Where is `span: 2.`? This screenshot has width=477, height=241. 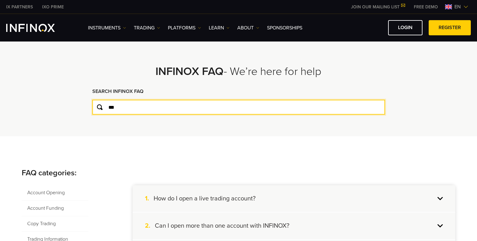
span: 2. is located at coordinates (150, 226).